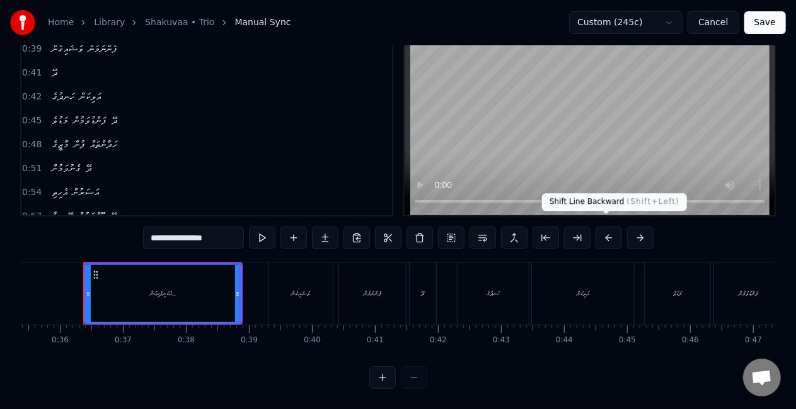  What do you see at coordinates (762, 378) in the screenshot?
I see `a: Open chat` at bounding box center [762, 378].